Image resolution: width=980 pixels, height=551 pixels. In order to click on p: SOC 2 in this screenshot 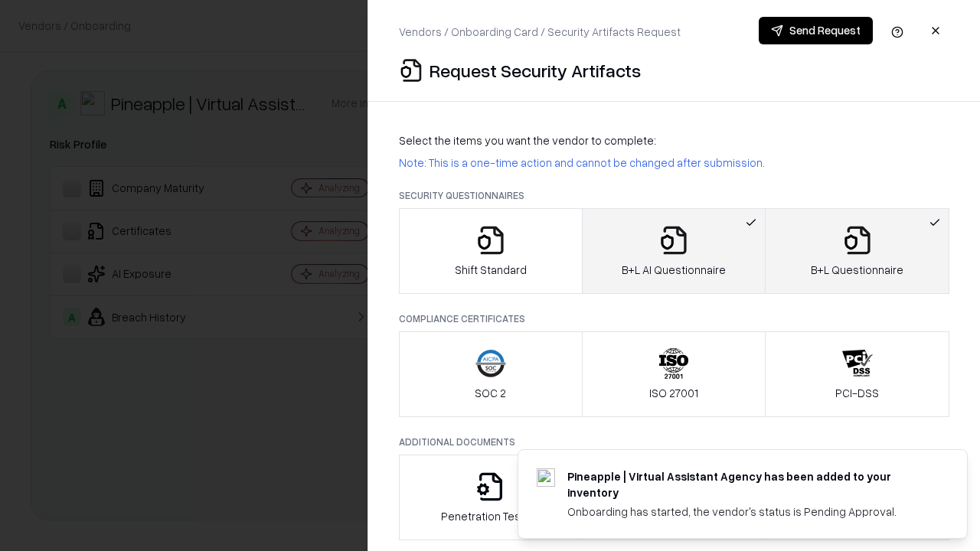, I will do `click(490, 393)`.